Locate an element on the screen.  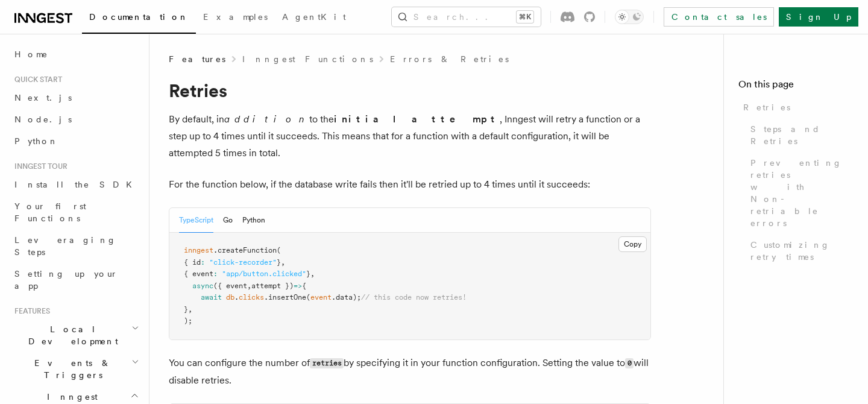
span: Your first Functions is located at coordinates (50, 212).